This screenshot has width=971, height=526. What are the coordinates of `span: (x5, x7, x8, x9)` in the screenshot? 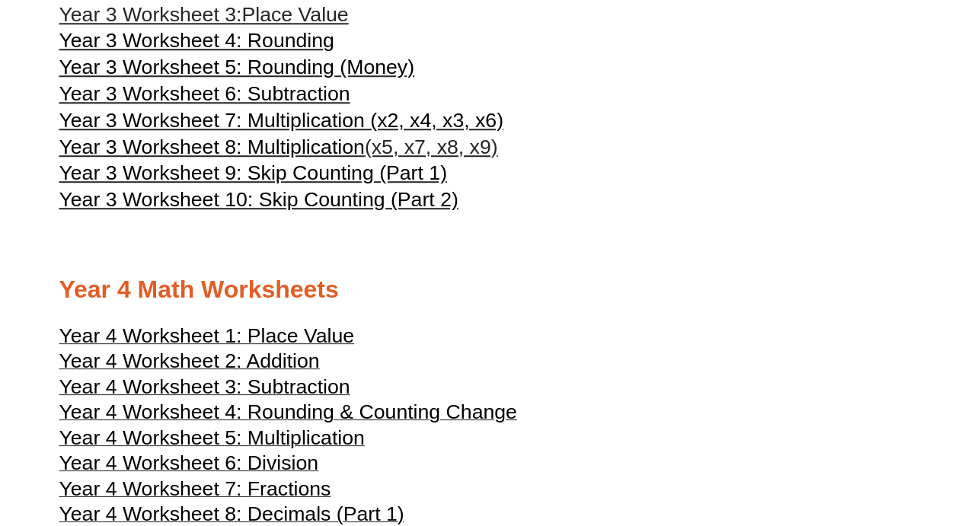 It's located at (431, 147).